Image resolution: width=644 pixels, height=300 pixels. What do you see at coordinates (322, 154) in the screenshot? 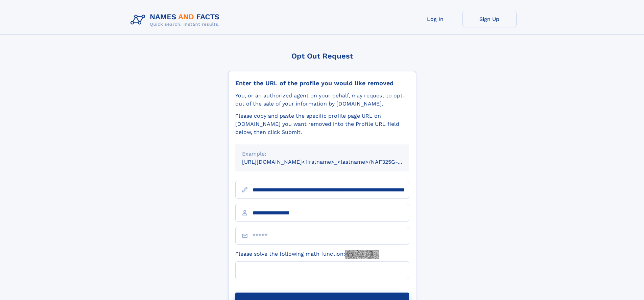
I see `div: Example:` at bounding box center [322, 154].